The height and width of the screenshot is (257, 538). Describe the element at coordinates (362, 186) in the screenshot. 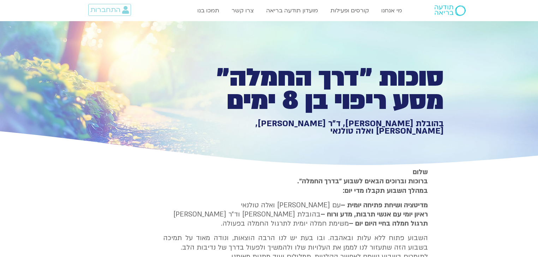

I see `strong: ברוכות וברוכים הבאים לשבוע ״בדרך החמלה״. במהלך השבוע תקבלו מדי יום:` at that location.